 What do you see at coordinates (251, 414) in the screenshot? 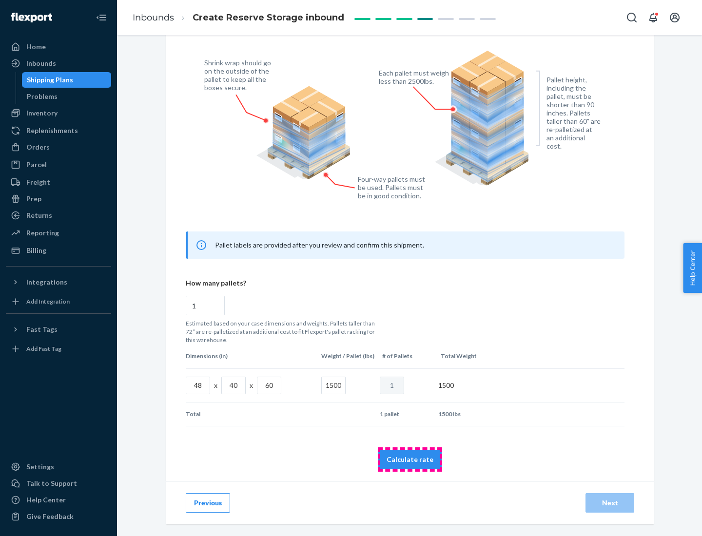
I see `td: Total` at bounding box center [251, 414].